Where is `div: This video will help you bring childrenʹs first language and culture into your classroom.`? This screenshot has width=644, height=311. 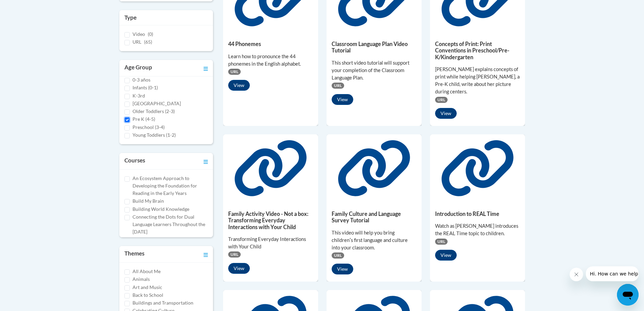
div: This video will help you bring childrenʹs first language and culture into your classroom. is located at coordinates (374, 240).